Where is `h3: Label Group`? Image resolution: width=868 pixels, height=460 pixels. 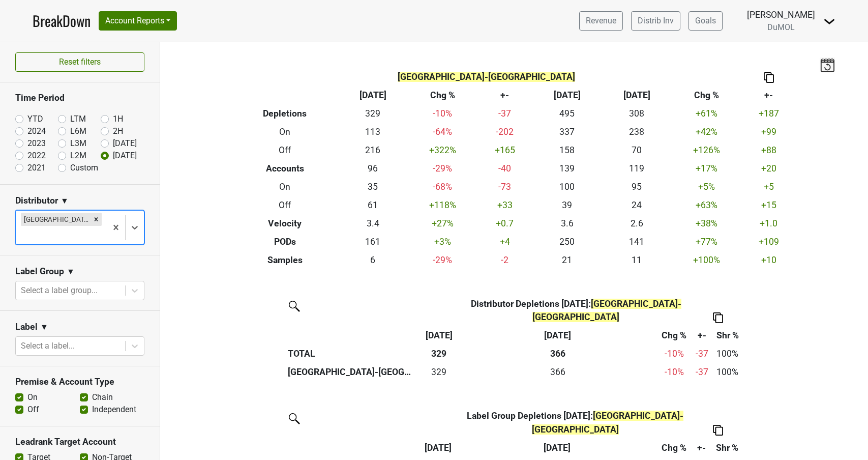 h3: Label Group is located at coordinates (39, 271).